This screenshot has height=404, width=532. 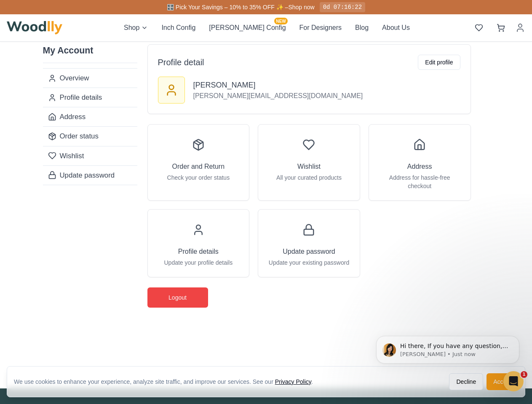 What do you see at coordinates (90, 32) in the screenshot?
I see `span: Hi there, If you have any question, we are right here for you. 😊` at bounding box center [90, 32].